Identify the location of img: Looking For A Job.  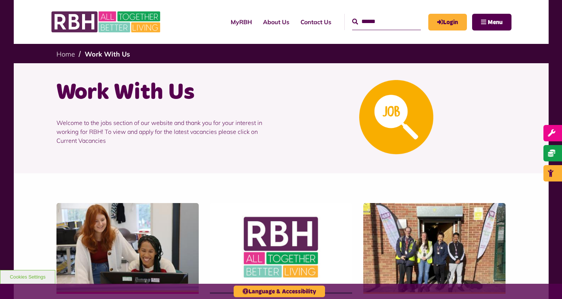
(396, 117).